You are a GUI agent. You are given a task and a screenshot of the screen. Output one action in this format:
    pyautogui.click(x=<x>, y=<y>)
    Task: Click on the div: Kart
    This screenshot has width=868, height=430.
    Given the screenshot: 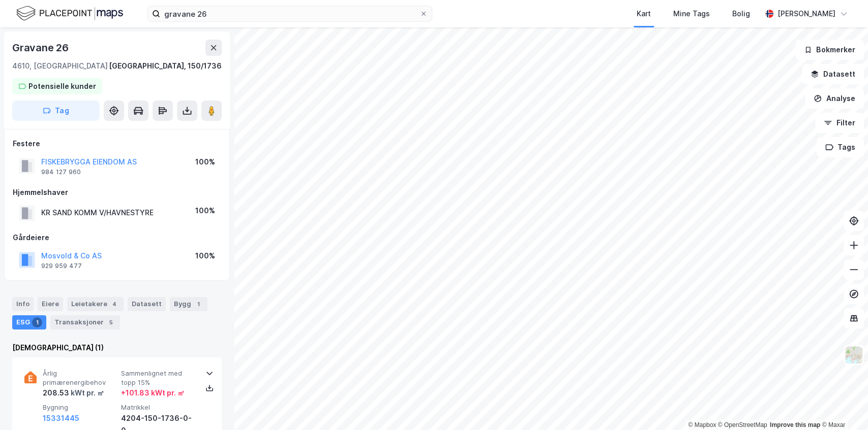 What is the action you would take?
    pyautogui.click(x=644, y=14)
    